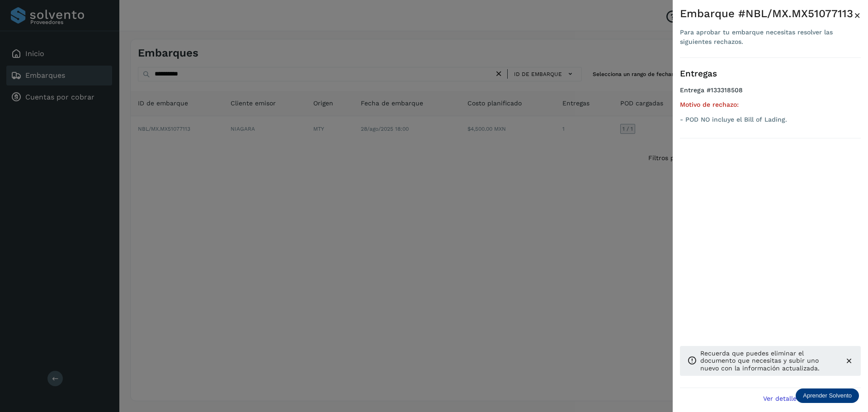 The height and width of the screenshot is (412, 868). What do you see at coordinates (767, 13) in the screenshot?
I see `div: Embarque #NBL/MX.MX51077113` at bounding box center [767, 13].